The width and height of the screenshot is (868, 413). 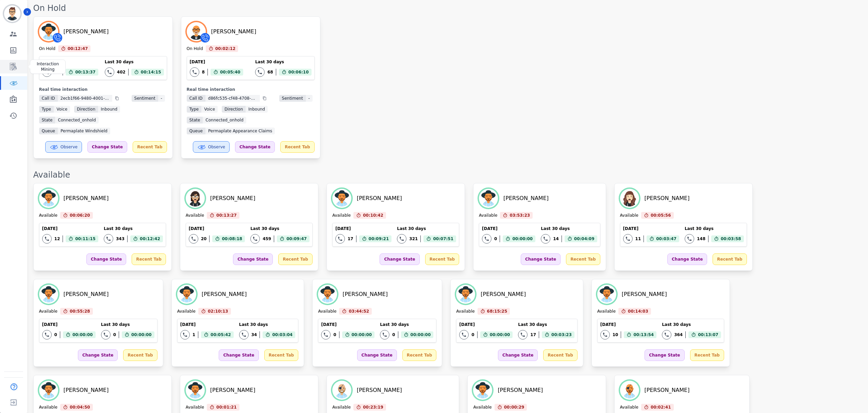 I want to click on span: 00:10:42, so click(x=373, y=216).